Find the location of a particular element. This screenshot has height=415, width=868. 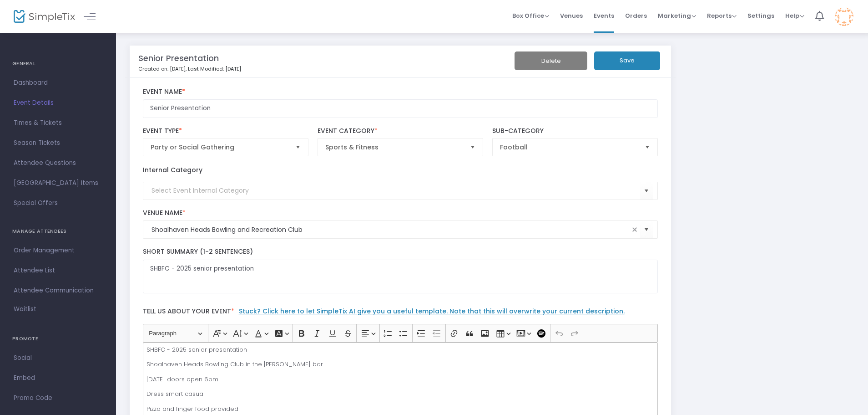

h4: GENERAL is located at coordinates (58, 63).